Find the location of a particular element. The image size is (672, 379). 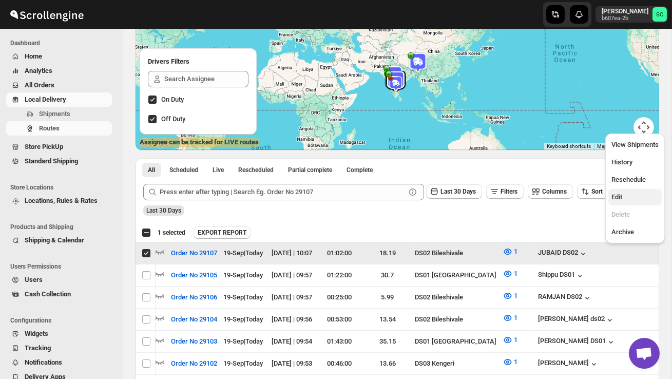

span: Delete is located at coordinates (621, 214).